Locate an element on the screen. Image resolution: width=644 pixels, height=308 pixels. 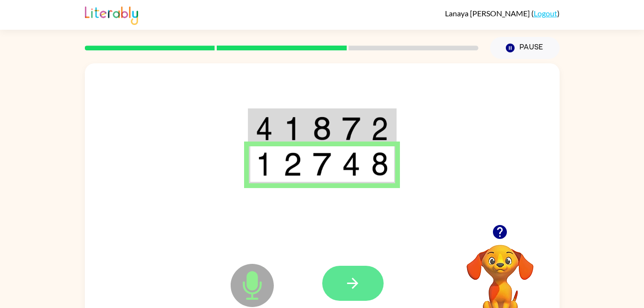
button: Pause is located at coordinates (524, 48).